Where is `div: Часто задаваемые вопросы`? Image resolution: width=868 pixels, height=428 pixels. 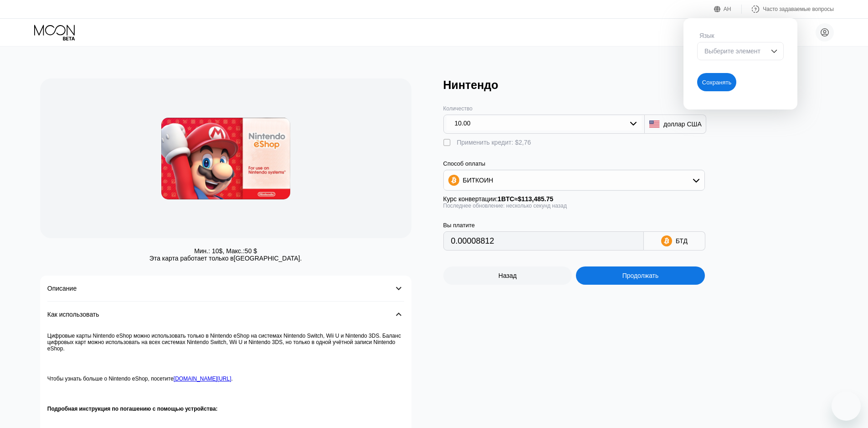
div: Часто задаваемые вопросы is located at coordinates (789, 9).